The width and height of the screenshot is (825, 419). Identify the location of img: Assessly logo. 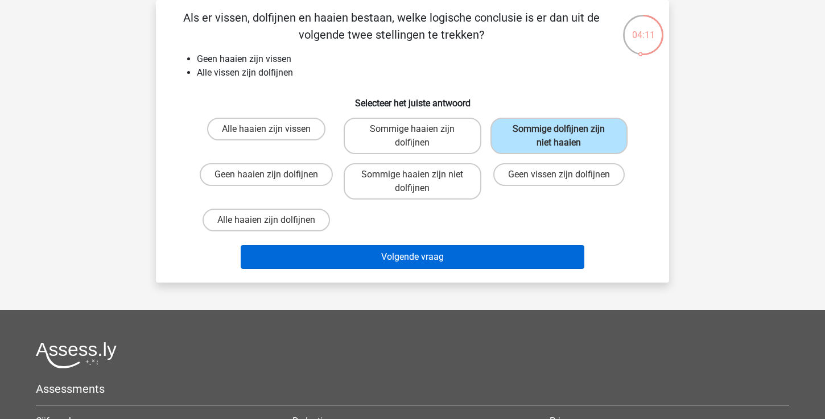
(76, 355).